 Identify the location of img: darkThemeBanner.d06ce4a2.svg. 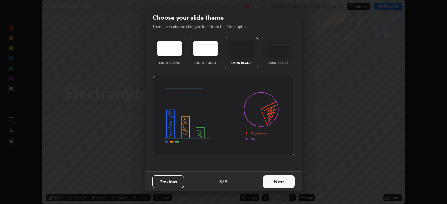
(224, 116).